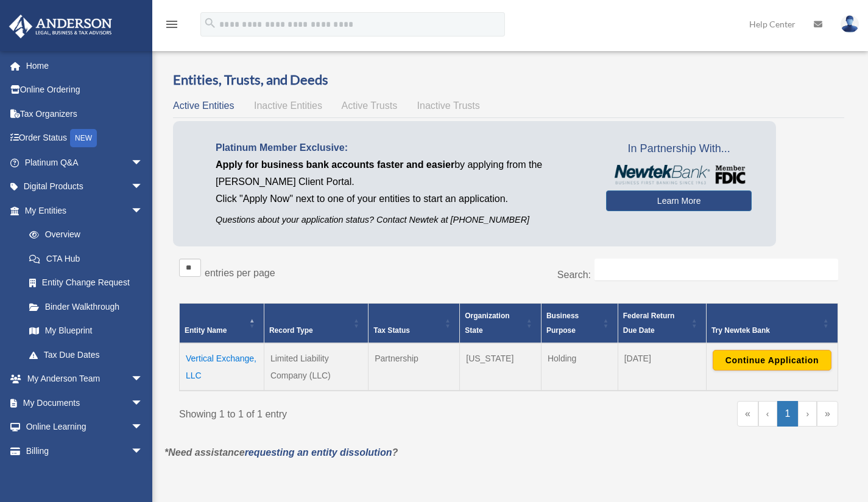 The height and width of the screenshot is (502, 868). What do you see at coordinates (288, 105) in the screenshot?
I see `span: Inactive Entities` at bounding box center [288, 105].